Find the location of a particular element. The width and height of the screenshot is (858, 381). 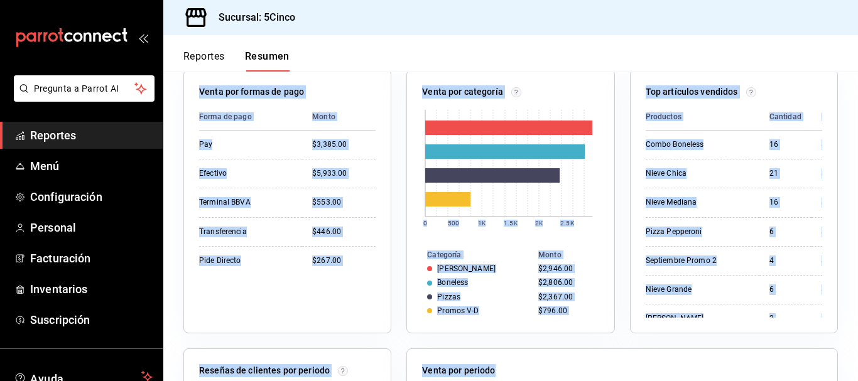

p: Venta por categoría is located at coordinates (462, 92).